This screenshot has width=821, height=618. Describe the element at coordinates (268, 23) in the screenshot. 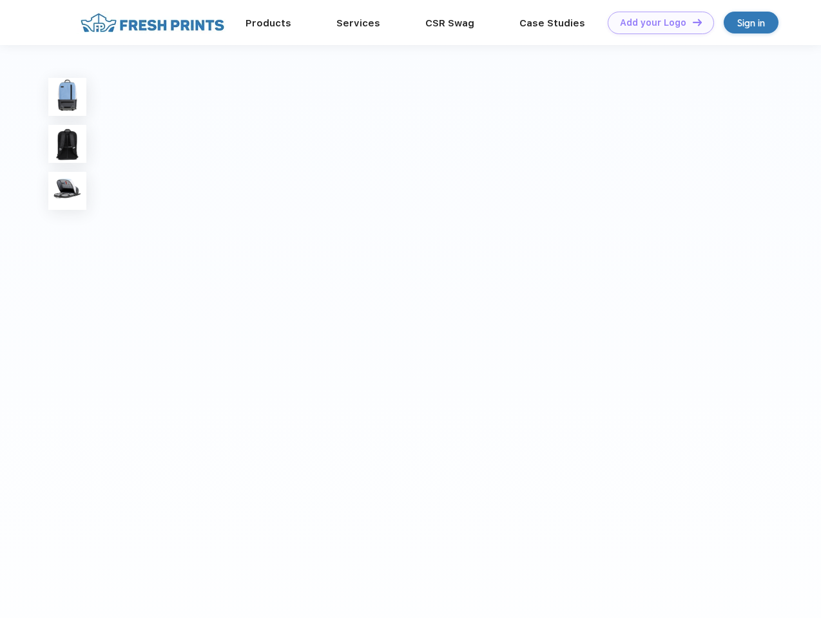

I see `a: Products` at that location.